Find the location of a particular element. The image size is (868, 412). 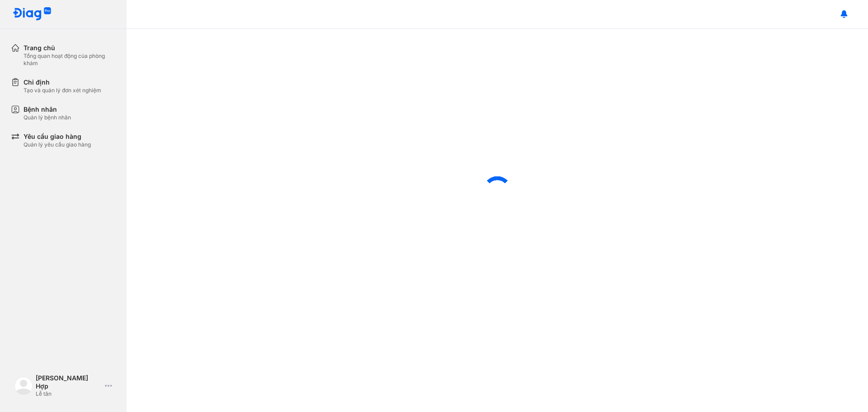

div: Chỉ định is located at coordinates (63, 82).